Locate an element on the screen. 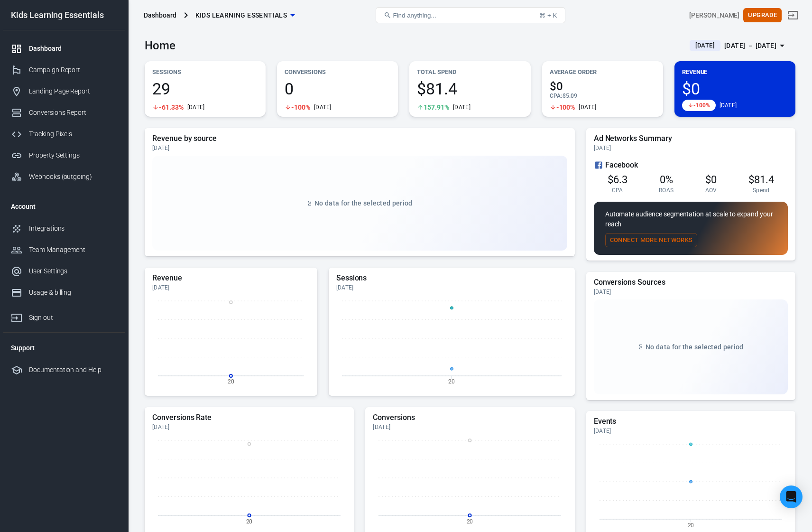  div: Facebook is located at coordinates (690, 165).